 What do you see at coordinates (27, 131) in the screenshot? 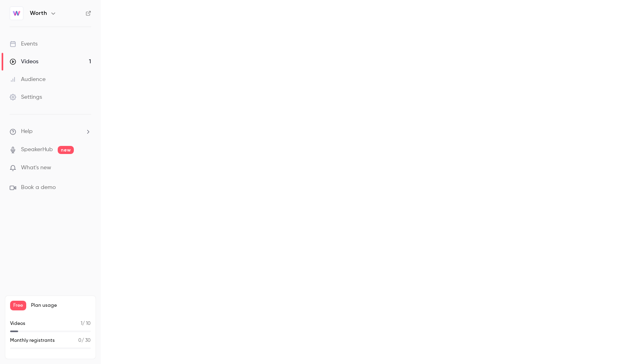
I see `span: Help` at bounding box center [27, 131].